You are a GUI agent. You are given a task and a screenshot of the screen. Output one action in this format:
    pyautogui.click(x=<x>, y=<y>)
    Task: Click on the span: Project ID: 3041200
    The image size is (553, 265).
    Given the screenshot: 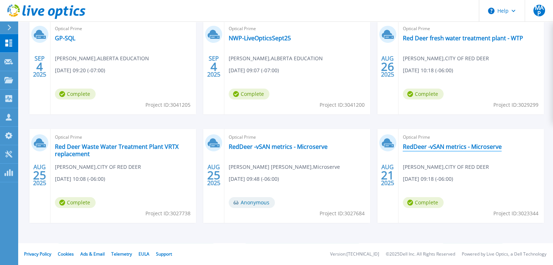 What is the action you would take?
    pyautogui.click(x=342, y=105)
    